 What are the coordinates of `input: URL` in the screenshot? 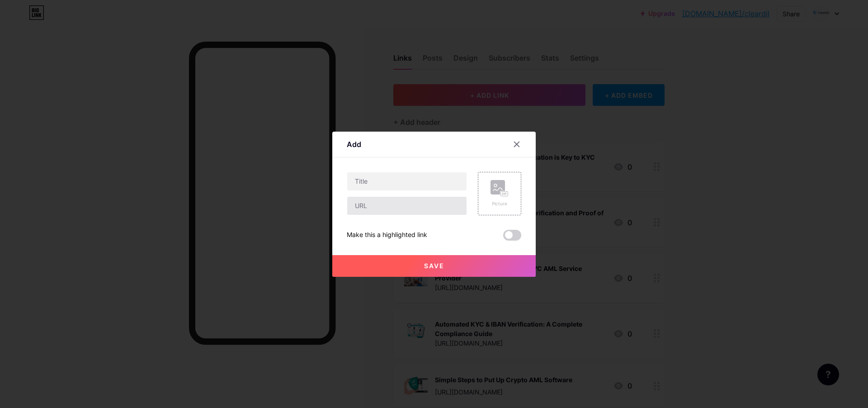 It's located at (407, 206).